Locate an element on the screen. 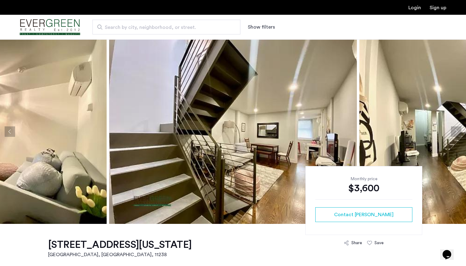 Image resolution: width=466 pixels, height=266 pixels. img: logo is located at coordinates (50, 27).